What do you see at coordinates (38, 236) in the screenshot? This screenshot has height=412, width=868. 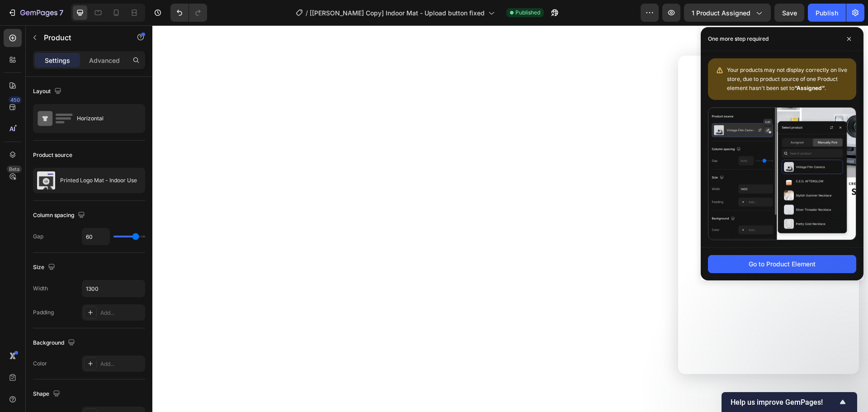 I see `div: Gap` at bounding box center [38, 236].